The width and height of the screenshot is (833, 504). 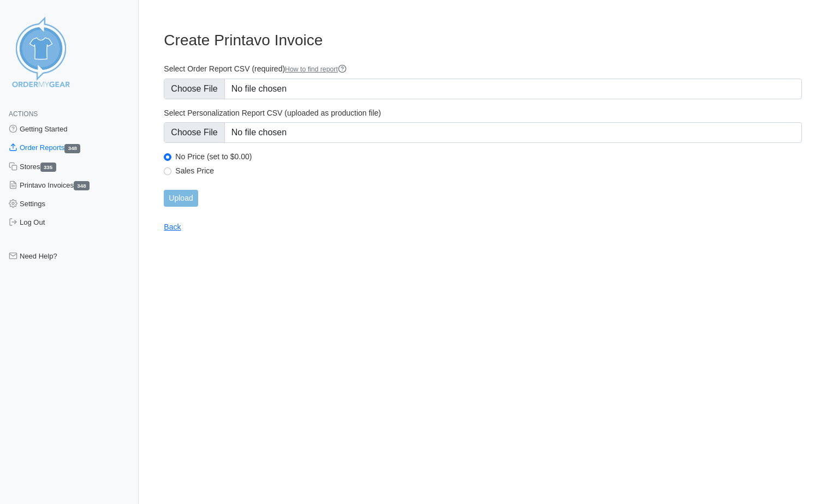 What do you see at coordinates (482, 41) in the screenshot?
I see `h3: Create Printavo Invoice` at bounding box center [482, 41].